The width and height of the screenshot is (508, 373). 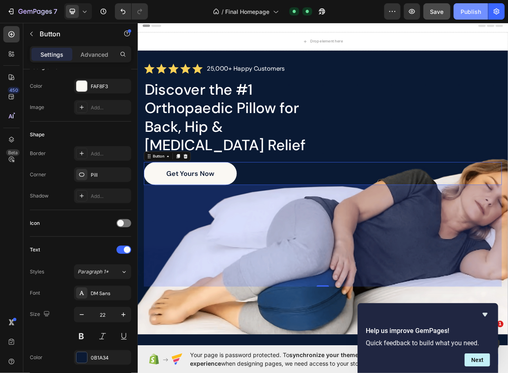 What do you see at coordinates (35, 293) in the screenshot?
I see `div: Font` at bounding box center [35, 293].